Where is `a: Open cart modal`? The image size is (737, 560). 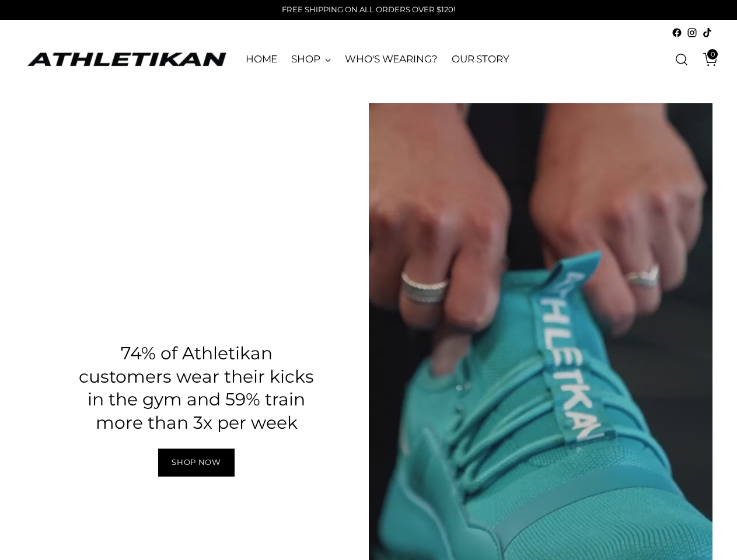
a: Open cart modal is located at coordinates (706, 60).